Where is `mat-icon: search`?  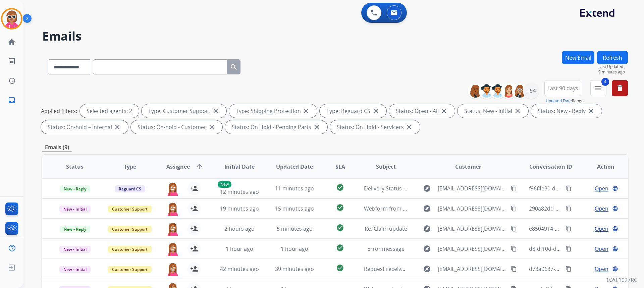
mat-icon: search is located at coordinates (234, 67).